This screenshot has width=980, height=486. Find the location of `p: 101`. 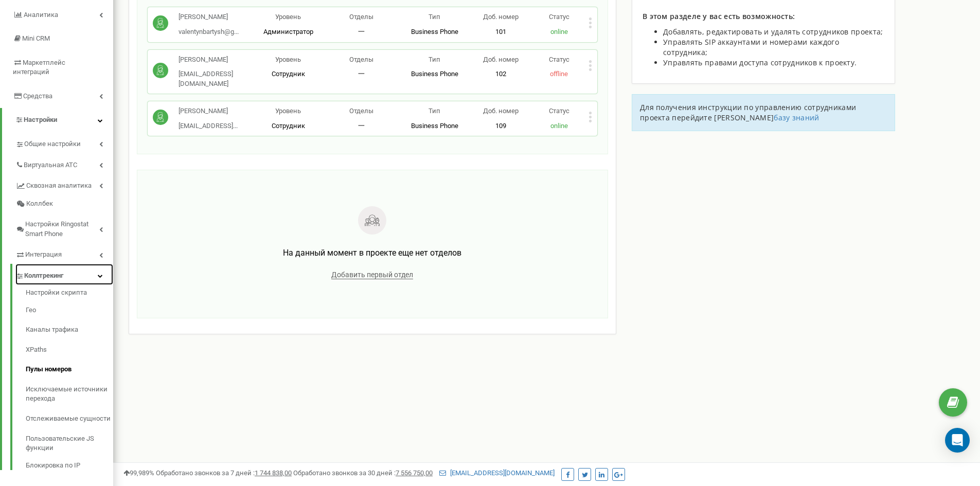

p: 101 is located at coordinates (500, 32).